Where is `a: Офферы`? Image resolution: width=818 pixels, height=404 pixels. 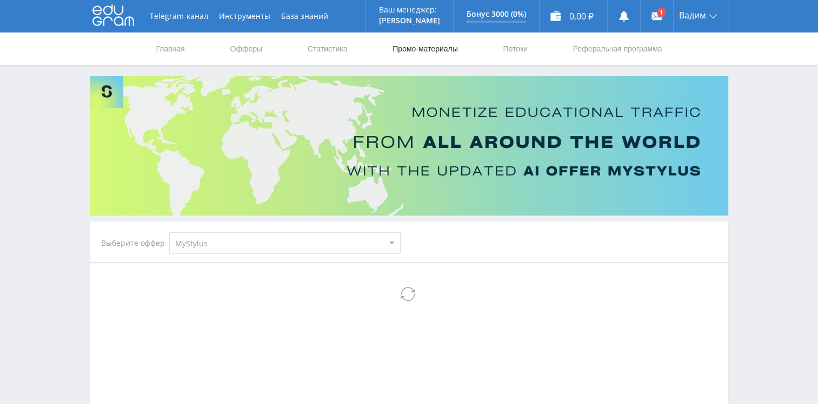
a: Офферы is located at coordinates (247, 49).